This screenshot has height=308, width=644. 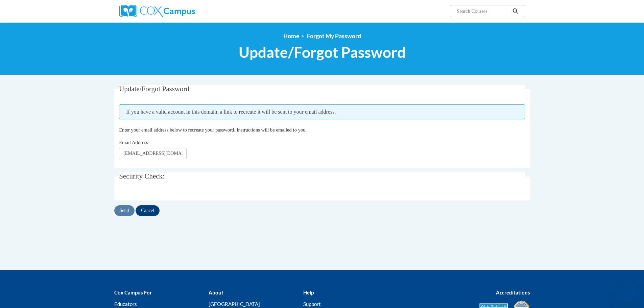 I want to click on span: Email Address, so click(x=134, y=142).